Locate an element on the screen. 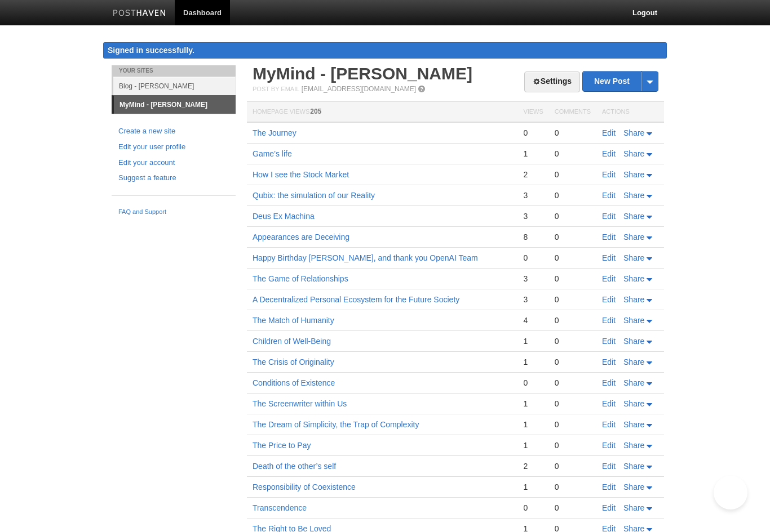 The image size is (770, 532). a: Edit your user profile is located at coordinates (174, 147).